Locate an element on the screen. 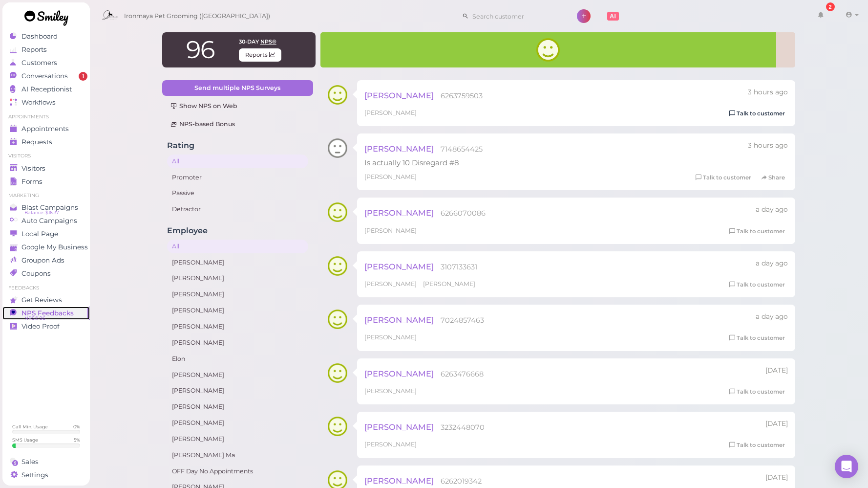 The width and height of the screenshot is (868, 488). a: Get Reviews is located at coordinates (46, 300).